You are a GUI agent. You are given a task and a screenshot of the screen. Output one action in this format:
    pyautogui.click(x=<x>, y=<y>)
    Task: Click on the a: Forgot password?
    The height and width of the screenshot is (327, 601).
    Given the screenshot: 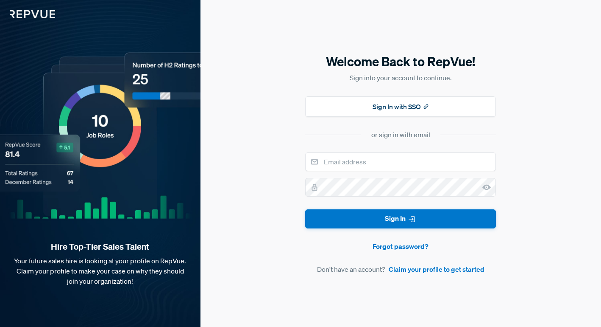 What is the action you would take?
    pyautogui.click(x=401, y=246)
    